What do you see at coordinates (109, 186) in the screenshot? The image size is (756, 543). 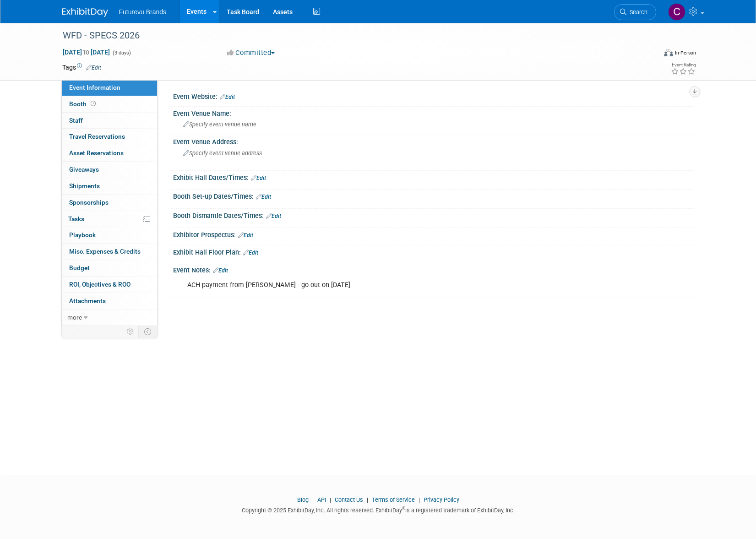 I see `a: Shipments` at bounding box center [109, 186].